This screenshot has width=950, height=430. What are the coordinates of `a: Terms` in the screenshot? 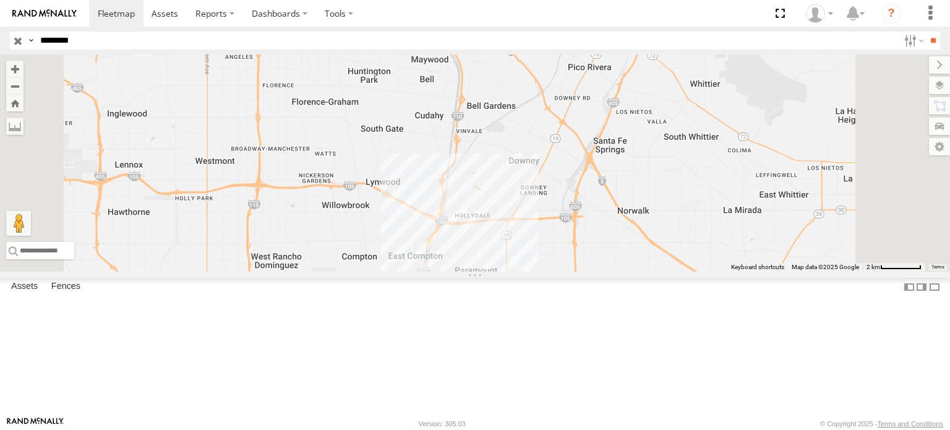 It's located at (938, 267).